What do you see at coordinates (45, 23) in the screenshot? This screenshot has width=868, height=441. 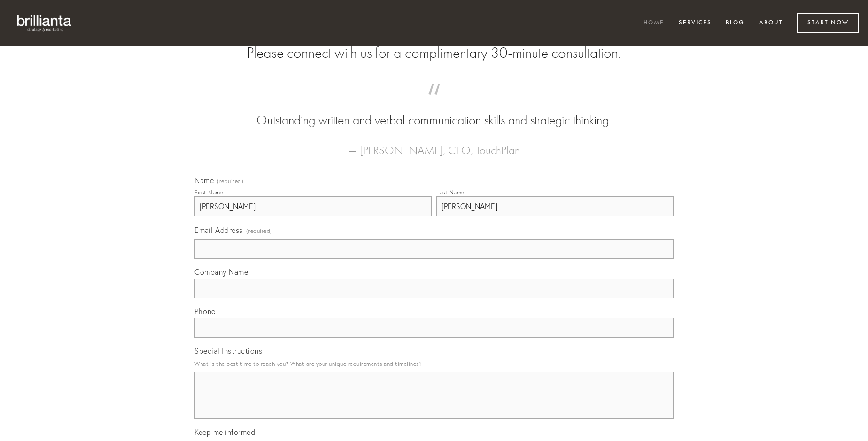 I see `img: brillianta - research, strategy, marketing` at bounding box center [45, 23].